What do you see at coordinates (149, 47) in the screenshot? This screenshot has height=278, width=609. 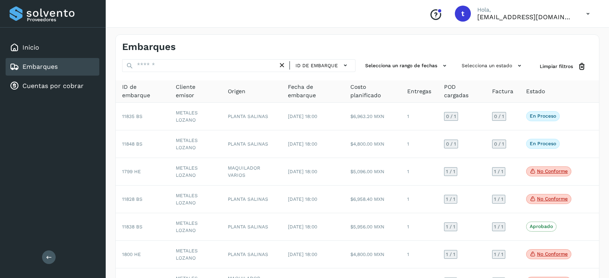 I see `h4: Embarques` at bounding box center [149, 47].